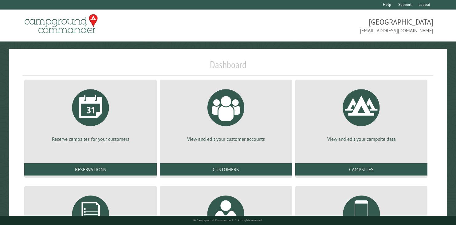 The width and height of the screenshot is (456, 225). Describe the element at coordinates (61, 24) in the screenshot. I see `img: Campground Commander` at that location.